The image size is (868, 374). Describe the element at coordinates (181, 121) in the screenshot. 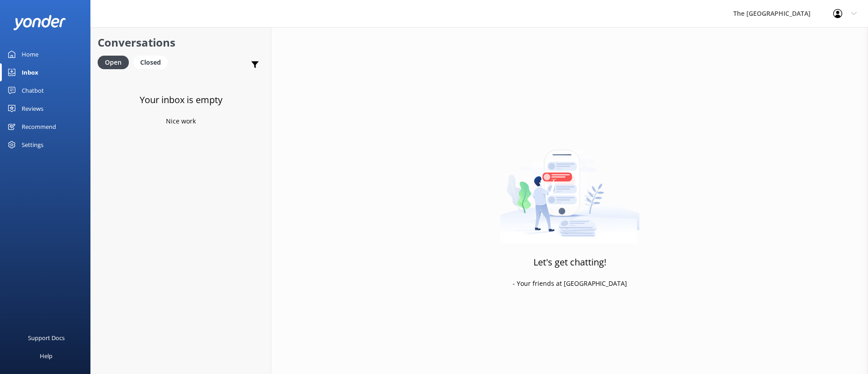

I see `p: Nice work` at that location.